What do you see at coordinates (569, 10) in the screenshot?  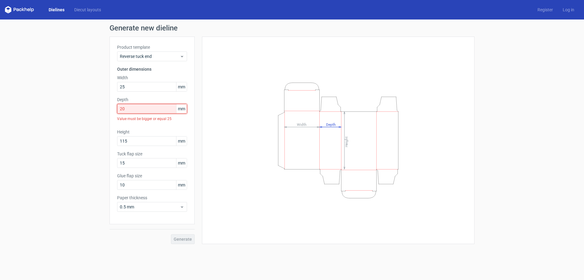 I see `a: Log in` at bounding box center [569, 10].